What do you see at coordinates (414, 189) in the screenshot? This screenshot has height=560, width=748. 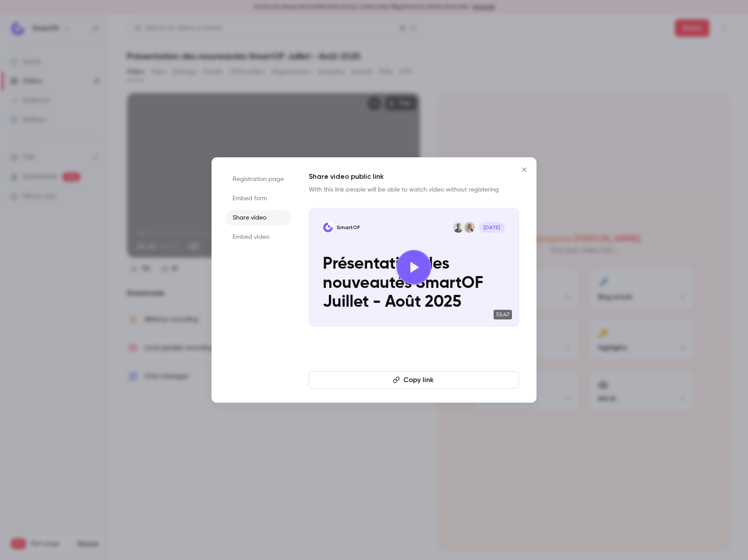 I see `p: With this link people will be able to watch video without registering` at bounding box center [414, 189].